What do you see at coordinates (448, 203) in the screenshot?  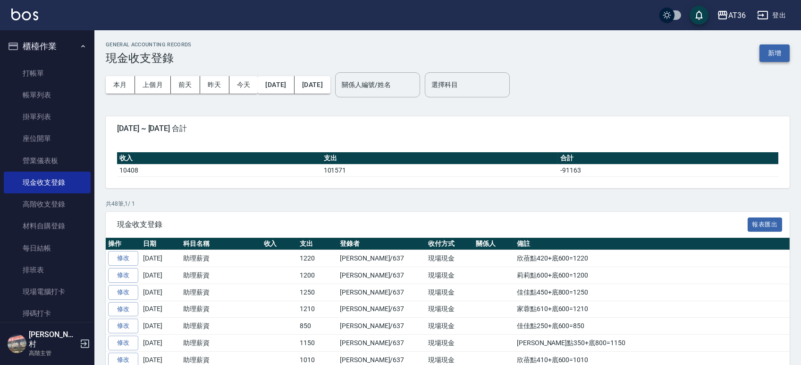 I see `p: 共 48 筆, 1 / 1` at bounding box center [448, 203].